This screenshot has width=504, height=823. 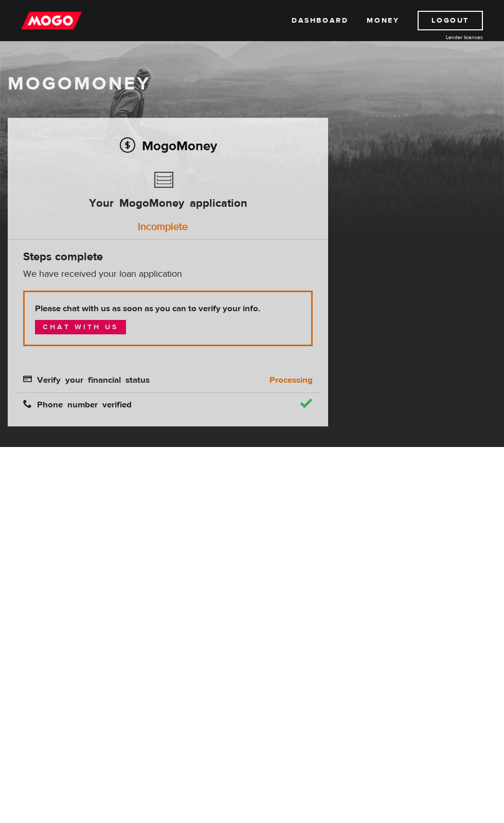 I want to click on span: Verify your financial status, so click(x=86, y=378).